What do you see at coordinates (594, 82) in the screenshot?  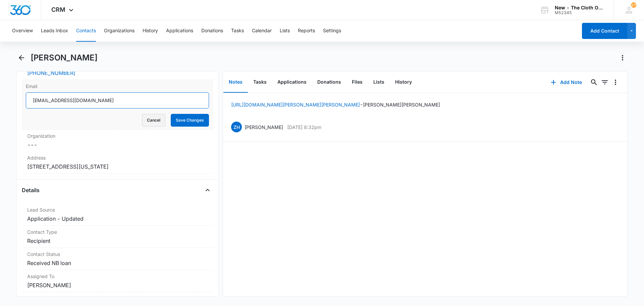 I see `button: Search...` at bounding box center [594, 82].